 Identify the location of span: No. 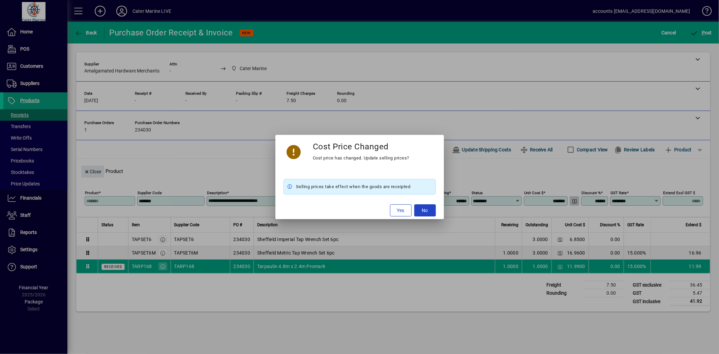
(425, 210).